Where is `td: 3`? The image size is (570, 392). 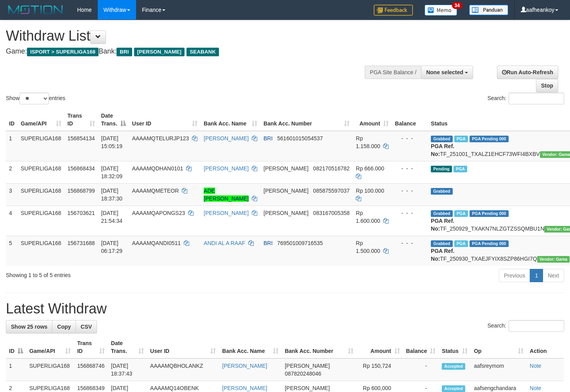 td: 3 is located at coordinates (12, 194).